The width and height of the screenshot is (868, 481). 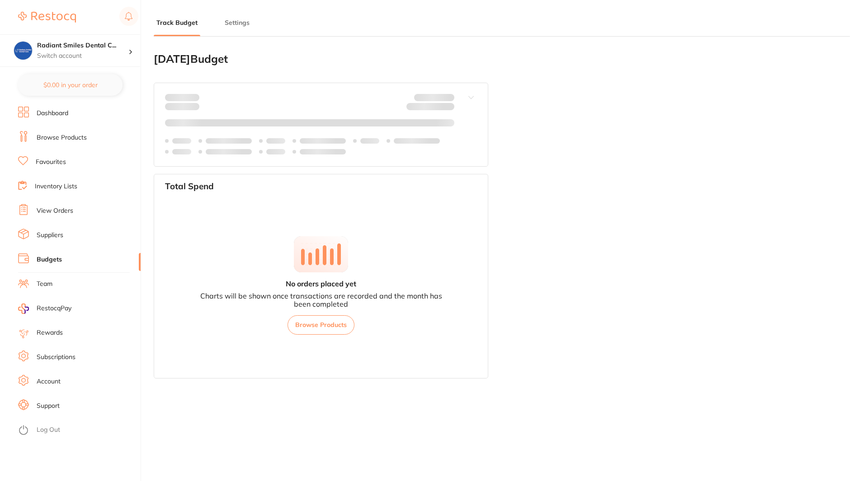 What do you see at coordinates (83, 56) in the screenshot?
I see `p: Switch account` at bounding box center [83, 56].